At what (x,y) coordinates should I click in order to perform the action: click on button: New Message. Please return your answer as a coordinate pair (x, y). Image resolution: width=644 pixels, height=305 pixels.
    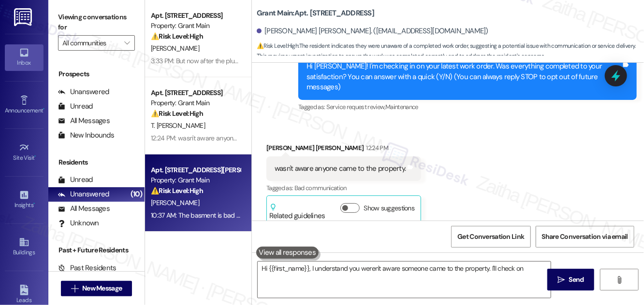
    Looking at the image, I should click on (97, 288).